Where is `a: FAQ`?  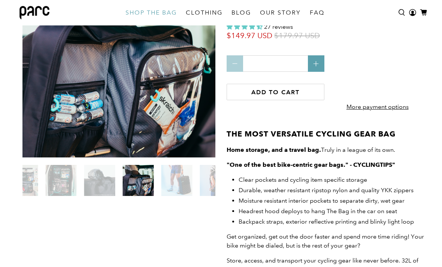 a: FAQ is located at coordinates (317, 13).